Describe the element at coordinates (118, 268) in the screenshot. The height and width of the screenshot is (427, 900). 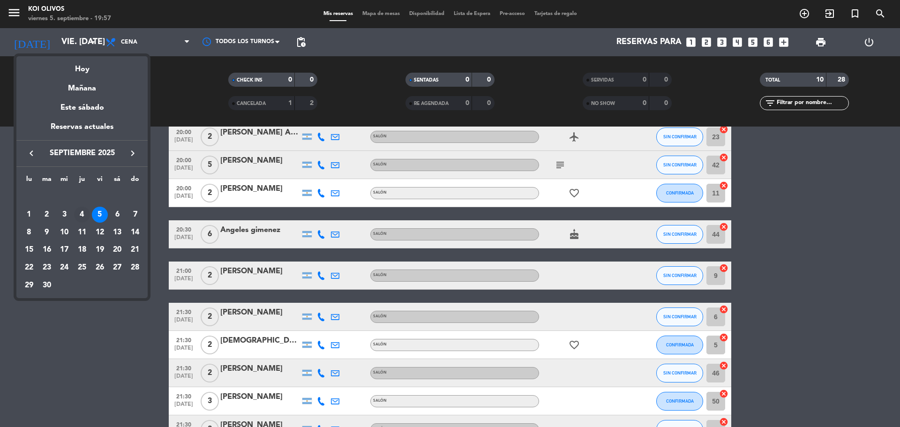
I see `td: 27 de septiembre de 2025` at that location.